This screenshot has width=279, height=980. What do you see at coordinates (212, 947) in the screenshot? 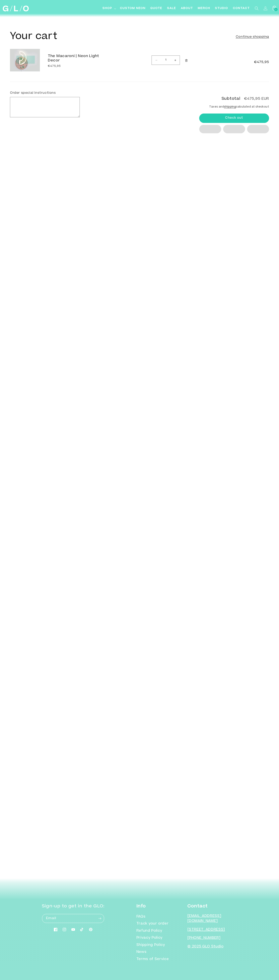
I see `p: © 2025 GLO Studio` at bounding box center [212, 947].